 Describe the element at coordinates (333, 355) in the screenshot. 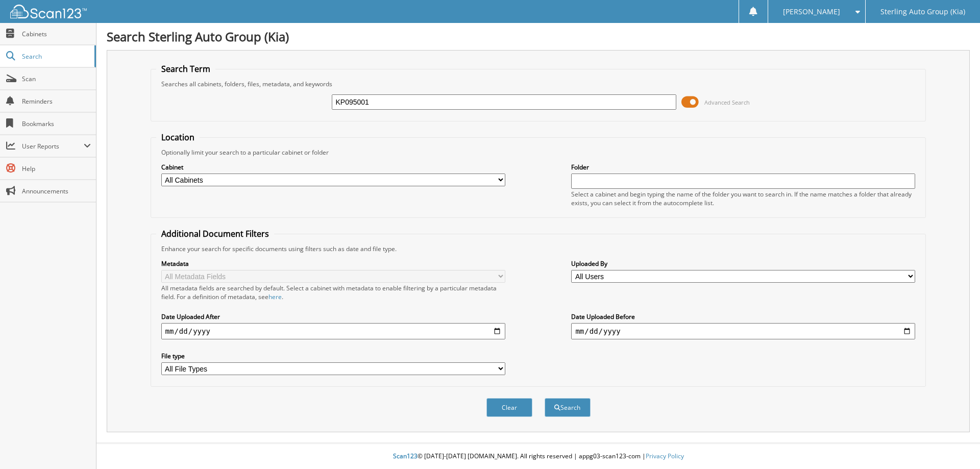

I see `label: File type` at that location.